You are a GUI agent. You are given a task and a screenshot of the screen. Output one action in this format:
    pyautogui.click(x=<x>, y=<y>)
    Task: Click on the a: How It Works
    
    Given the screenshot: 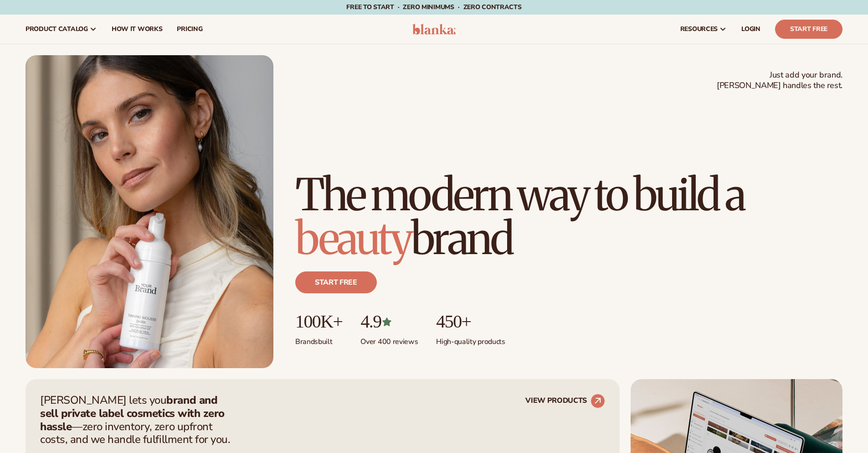 What is the action you would take?
    pyautogui.click(x=137, y=29)
    